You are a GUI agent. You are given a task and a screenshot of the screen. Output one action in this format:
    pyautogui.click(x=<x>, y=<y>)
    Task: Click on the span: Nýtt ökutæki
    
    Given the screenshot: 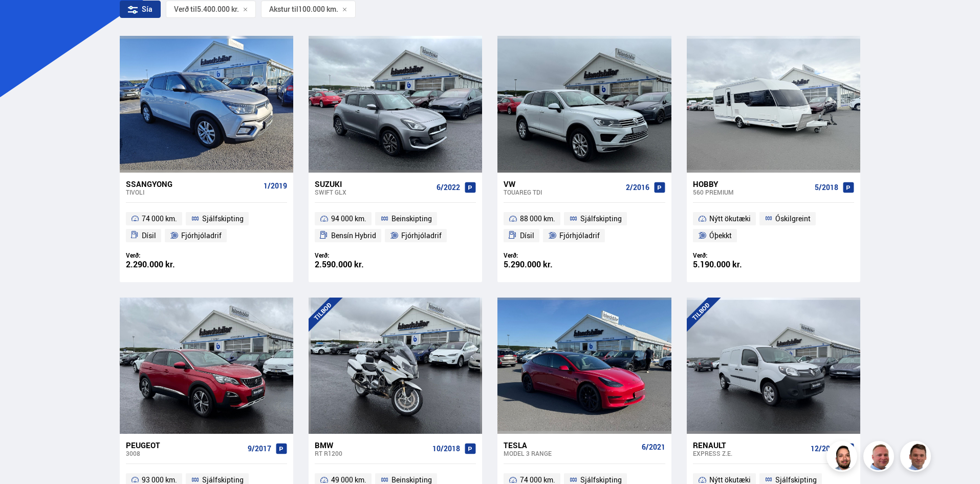 What is the action you would take?
    pyautogui.click(x=730, y=219)
    